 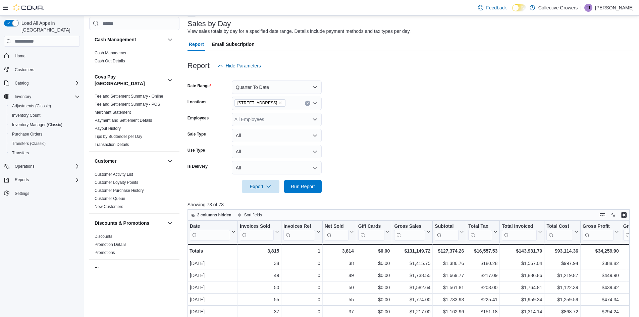 What do you see at coordinates (213, 232) in the screenshot?
I see `button: Date` at bounding box center [213, 232].